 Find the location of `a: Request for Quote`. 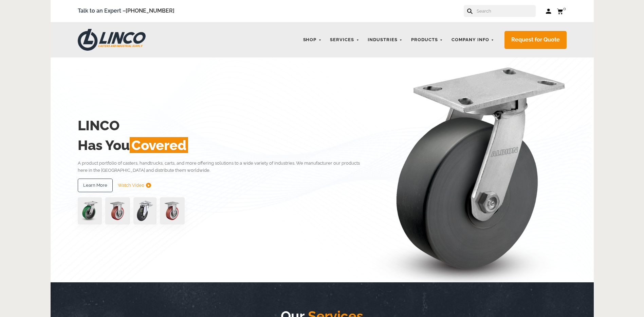

a: Request for Quote is located at coordinates (536, 40).